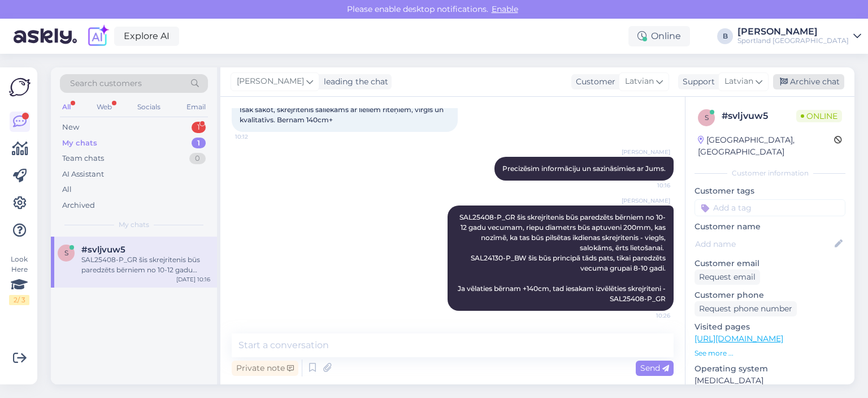 The width and height of the screenshot is (868, 398). I want to click on p: See more ..., so click(770, 353).